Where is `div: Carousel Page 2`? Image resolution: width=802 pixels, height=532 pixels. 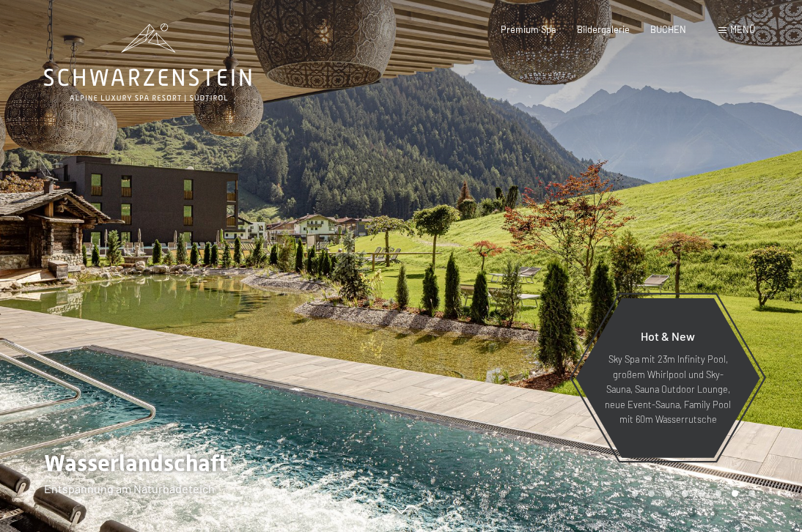
div: Carousel Page 2 is located at coordinates (651, 493).